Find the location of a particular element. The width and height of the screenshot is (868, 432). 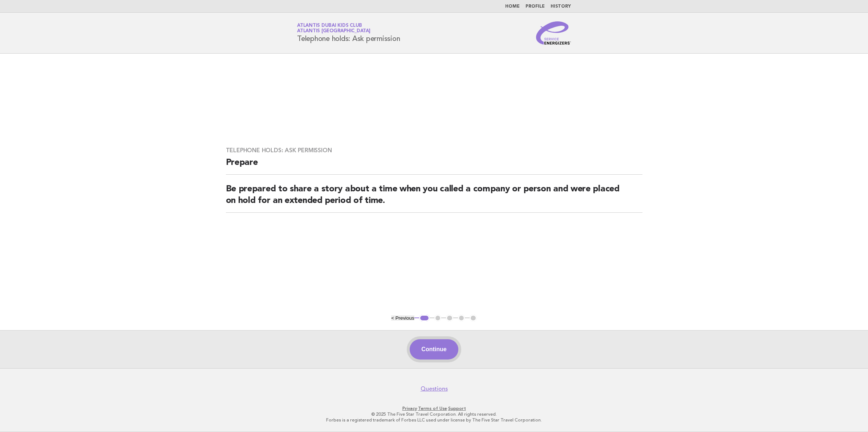

img: Service Energizers is located at coordinates (553, 33).